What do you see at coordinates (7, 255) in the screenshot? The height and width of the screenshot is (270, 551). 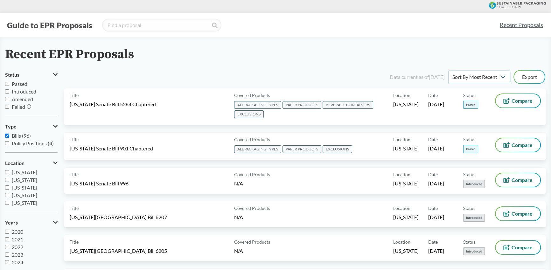 I see `input: 2023` at bounding box center [7, 255].